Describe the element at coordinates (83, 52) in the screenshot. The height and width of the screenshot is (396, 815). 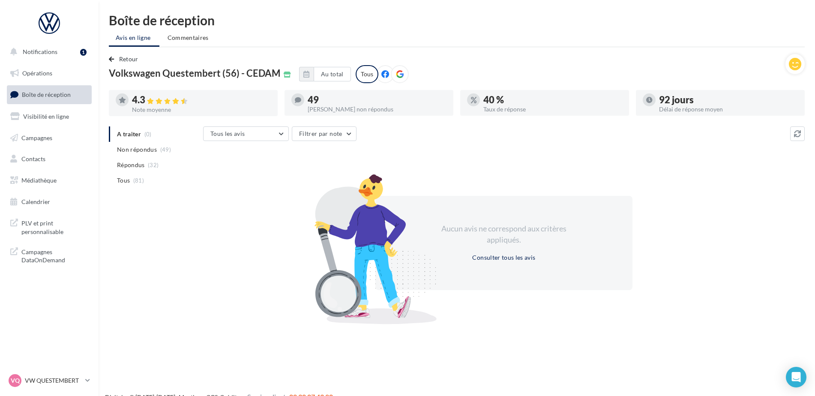
I see `div: 1` at that location.